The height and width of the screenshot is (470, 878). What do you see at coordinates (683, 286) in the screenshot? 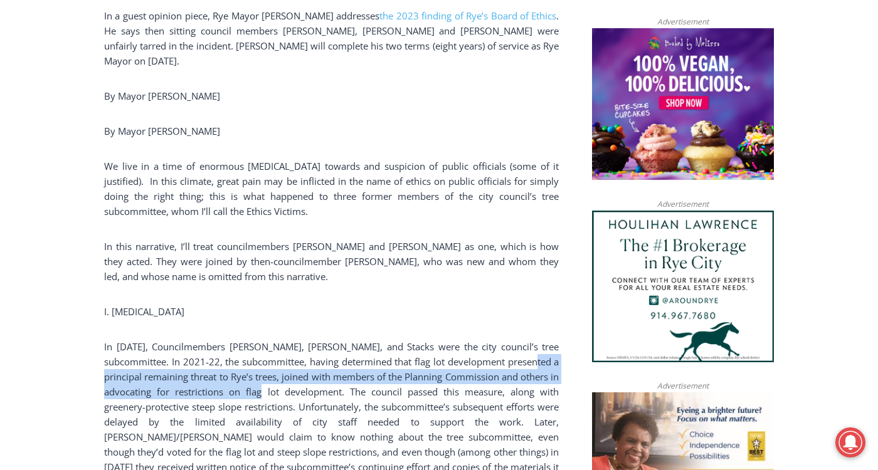
I see `a: Houlihan Lawrence The #1 Brokerage in Rye City` at bounding box center [683, 286].